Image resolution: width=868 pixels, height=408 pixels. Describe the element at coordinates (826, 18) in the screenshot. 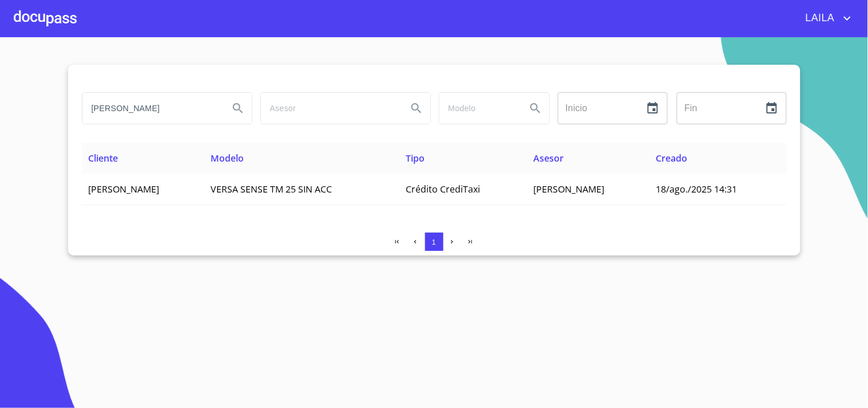

I see `button: account of current user` at that location.